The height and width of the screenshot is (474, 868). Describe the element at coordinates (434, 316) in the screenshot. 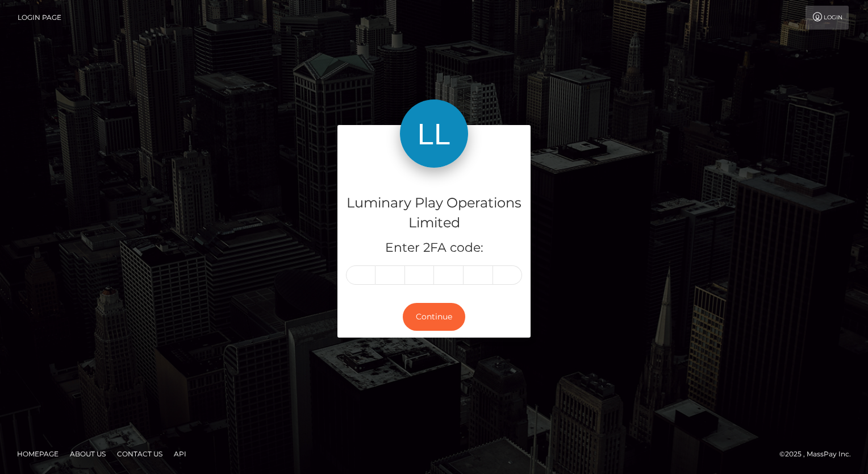

I see `button: Continue` at that location.